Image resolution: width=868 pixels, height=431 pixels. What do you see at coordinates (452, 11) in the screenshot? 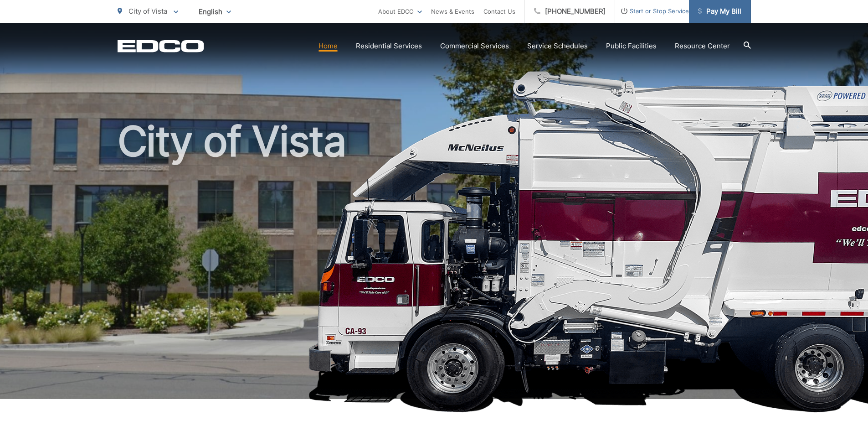
I see `a: News & Events` at bounding box center [452, 11].